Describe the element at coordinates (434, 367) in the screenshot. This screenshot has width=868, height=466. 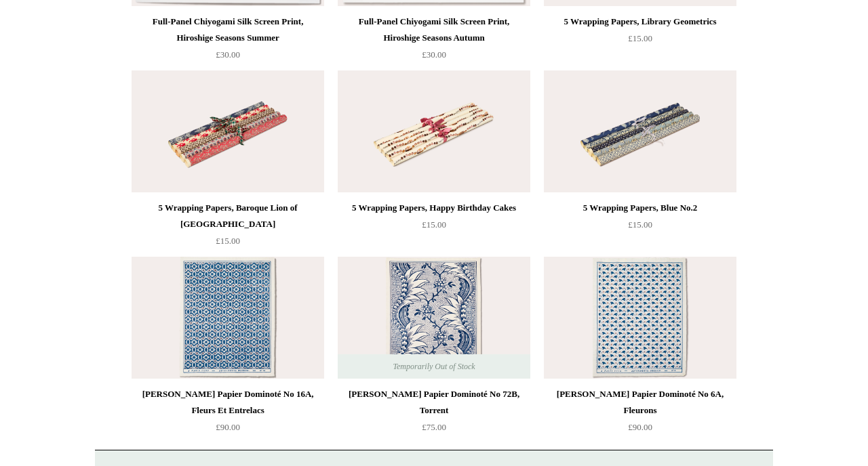
I see `span: Temporarily Out of Stock` at that location.